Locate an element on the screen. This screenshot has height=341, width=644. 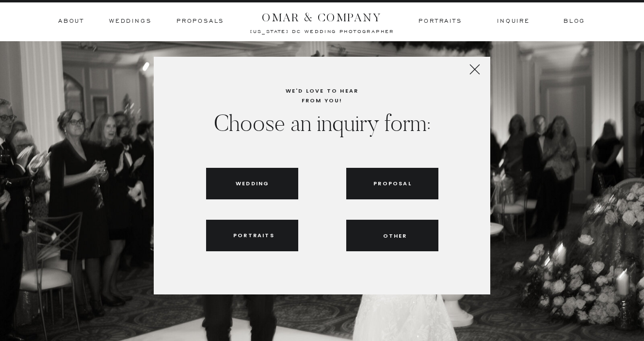
h3: ABOUT is located at coordinates (71, 21).